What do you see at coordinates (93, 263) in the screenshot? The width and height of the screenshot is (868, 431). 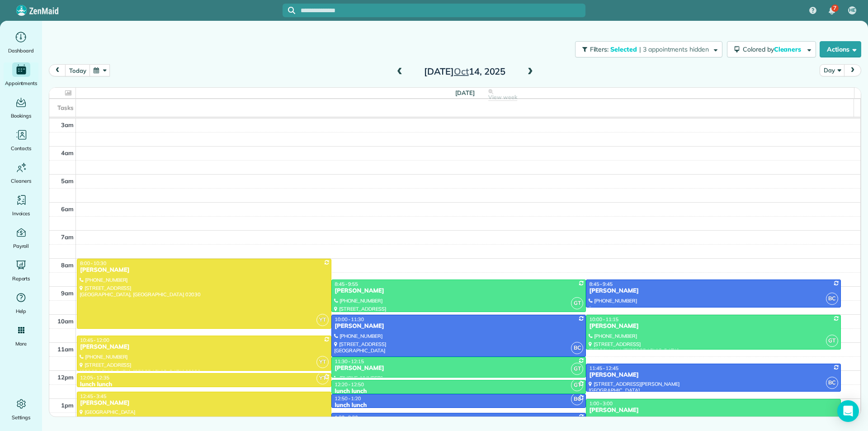 I see `span: 8:00 - 10:30` at bounding box center [93, 263].